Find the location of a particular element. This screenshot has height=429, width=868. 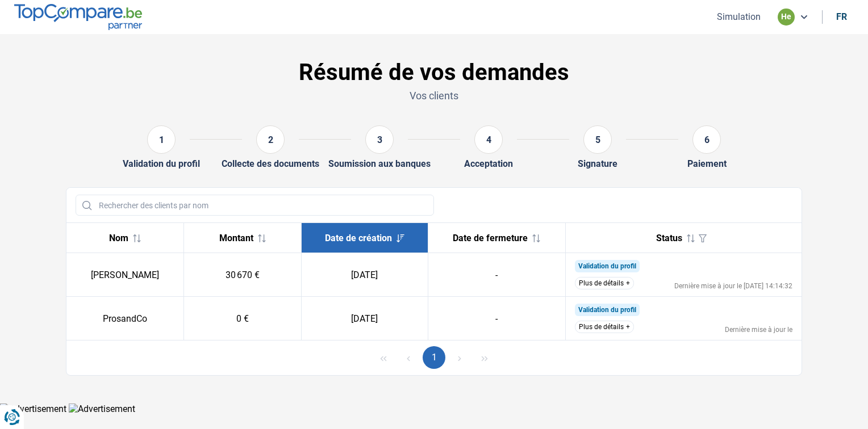

div: Collecte des documents is located at coordinates (271, 164).